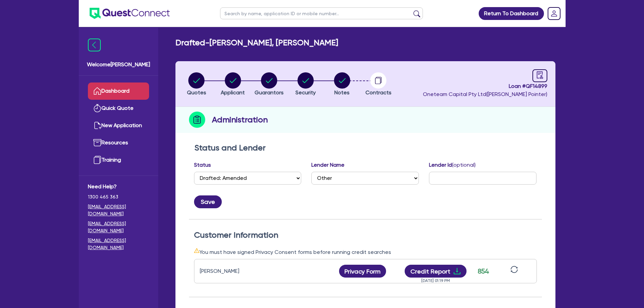 The height and width of the screenshot is (308, 644). Describe the element at coordinates (378, 84) in the screenshot. I see `button: Contracts` at that location.